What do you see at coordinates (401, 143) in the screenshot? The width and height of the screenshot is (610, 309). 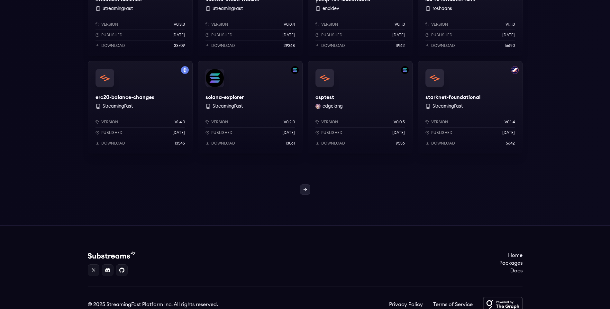 I see `p: 9536` at bounding box center [401, 143].